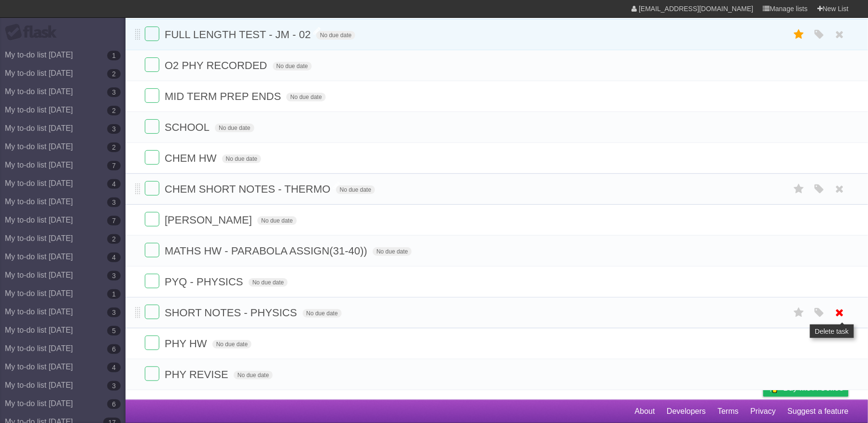 The image size is (868, 423). What do you see at coordinates (728, 412) in the screenshot?
I see `a: Terms` at bounding box center [728, 412].